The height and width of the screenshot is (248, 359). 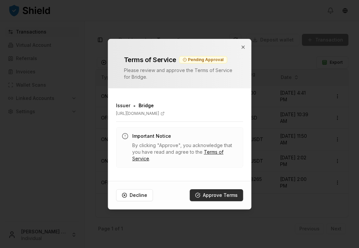 I want to click on p: By clicking "Approve", you acknowledge that you have read and agree to the ., so click(x=185, y=152).